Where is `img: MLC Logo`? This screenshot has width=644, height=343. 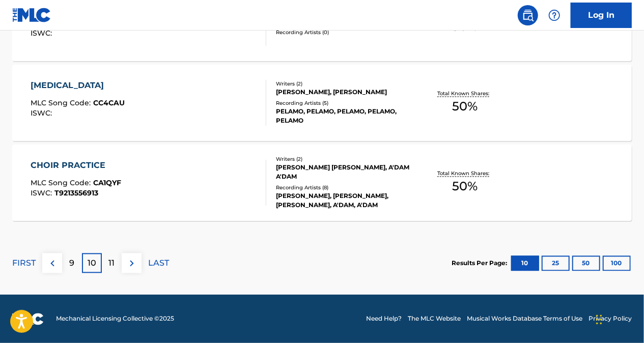
img: MLC Logo is located at coordinates (31, 15).